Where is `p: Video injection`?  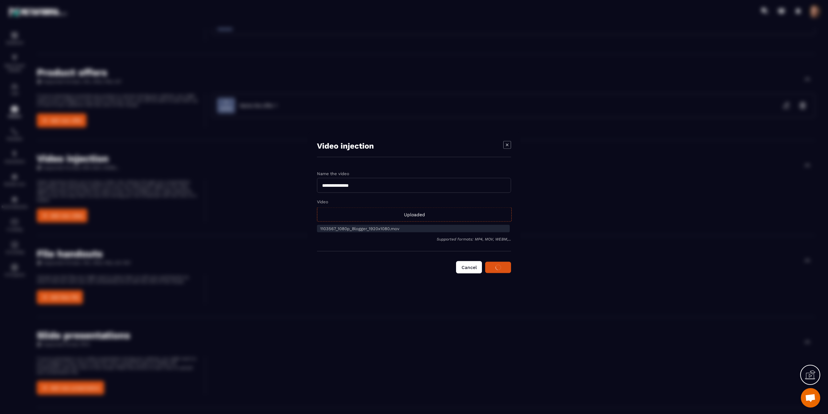
p: Video injection is located at coordinates (345, 146).